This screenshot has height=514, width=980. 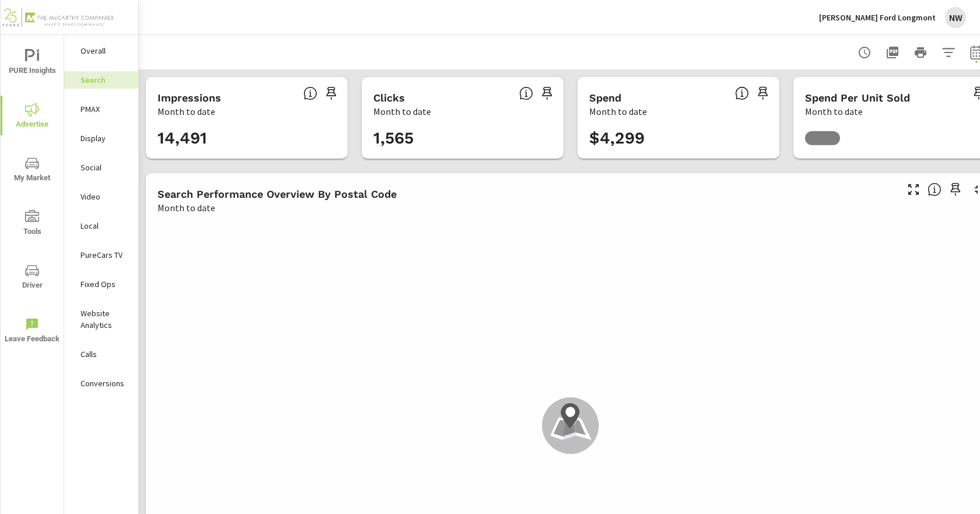 I want to click on h5: Clicks, so click(x=389, y=98).